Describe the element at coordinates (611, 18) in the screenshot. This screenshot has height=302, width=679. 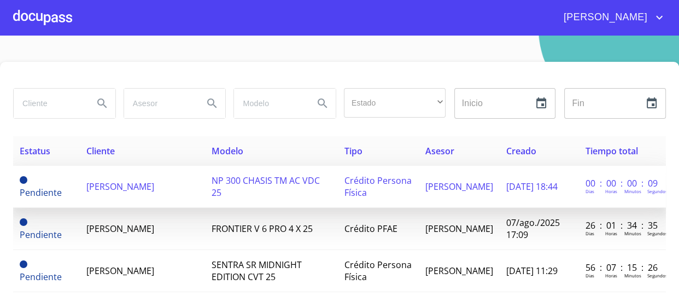
I see `button: account of current user` at that location.